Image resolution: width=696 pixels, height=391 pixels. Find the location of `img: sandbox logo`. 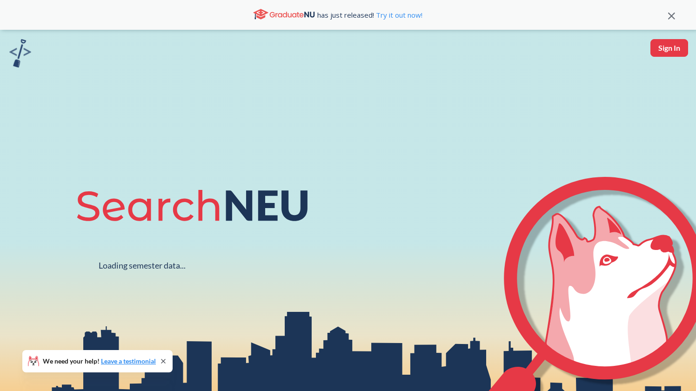

img: sandbox logo is located at coordinates (20, 53).